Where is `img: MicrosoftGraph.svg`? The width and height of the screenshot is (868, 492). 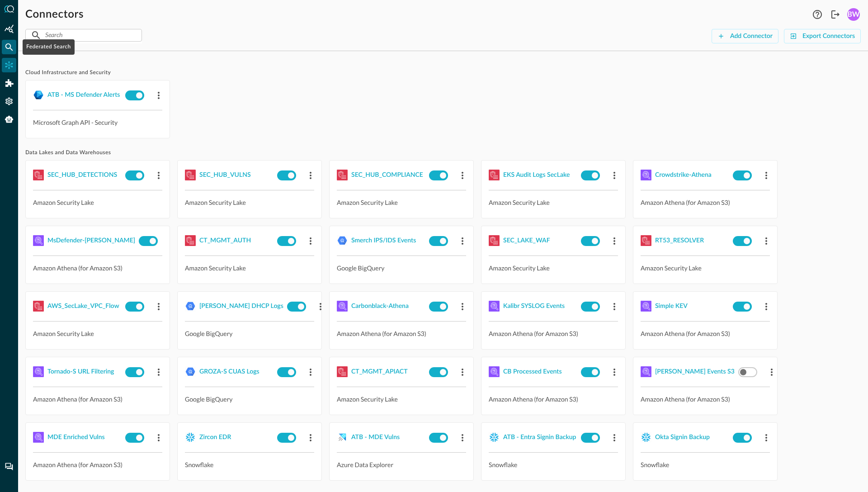 img: MicrosoftGraph.svg is located at coordinates (39, 95).